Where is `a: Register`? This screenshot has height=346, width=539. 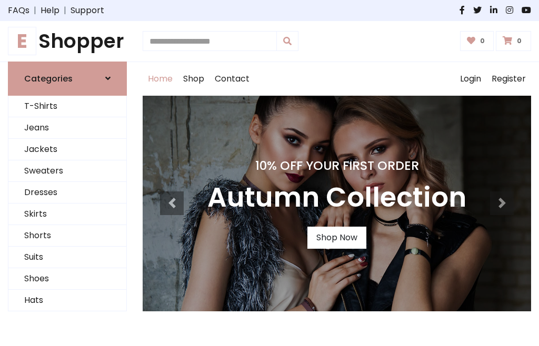
a: Register is located at coordinates (508, 79).